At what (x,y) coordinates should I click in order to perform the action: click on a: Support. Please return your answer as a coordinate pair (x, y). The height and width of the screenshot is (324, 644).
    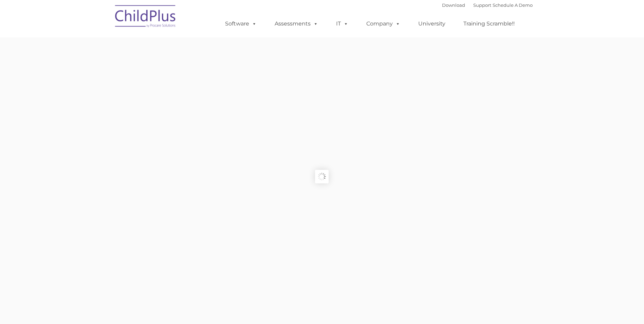
    Looking at the image, I should click on (482, 5).